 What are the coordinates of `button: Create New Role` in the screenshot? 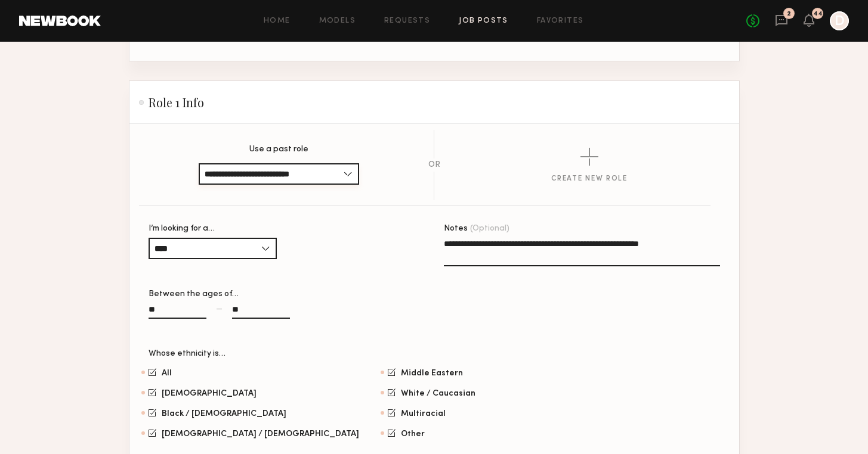 It's located at (590, 165).